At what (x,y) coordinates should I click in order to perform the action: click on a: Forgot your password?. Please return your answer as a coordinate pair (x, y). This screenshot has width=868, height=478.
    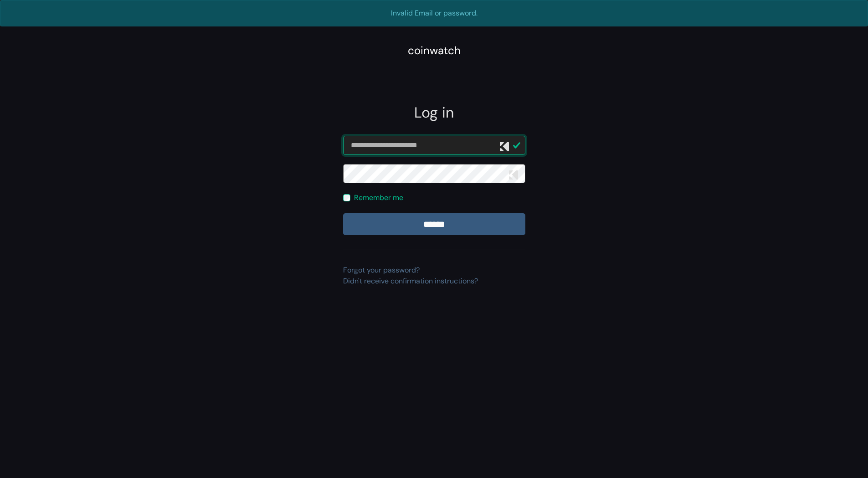
    Looking at the image, I should click on (381, 270).